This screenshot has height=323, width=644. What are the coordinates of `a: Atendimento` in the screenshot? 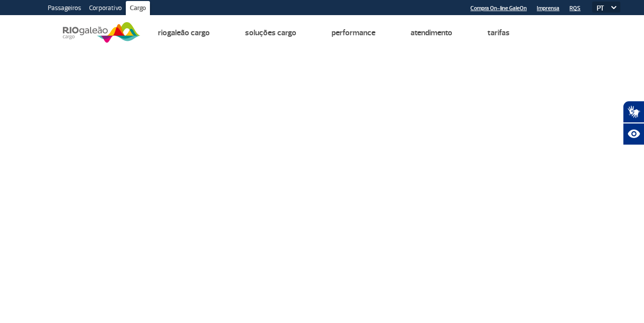 It's located at (431, 33).